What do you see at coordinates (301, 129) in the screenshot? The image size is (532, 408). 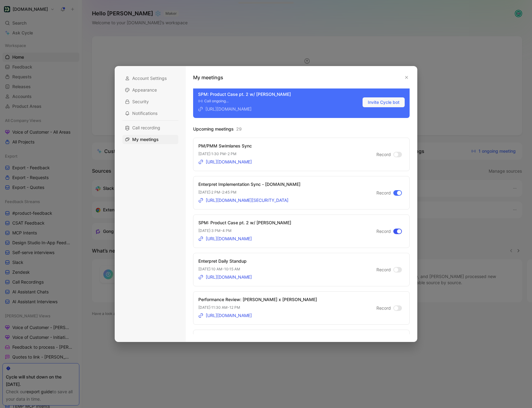 I see `h3: Upcoming meetings` at bounding box center [301, 129].